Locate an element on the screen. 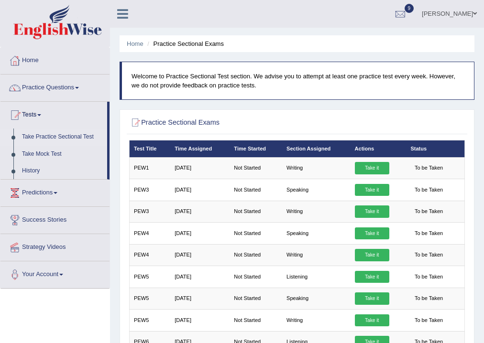 This screenshot has height=343, width=484. th: Test Title is located at coordinates (150, 149).